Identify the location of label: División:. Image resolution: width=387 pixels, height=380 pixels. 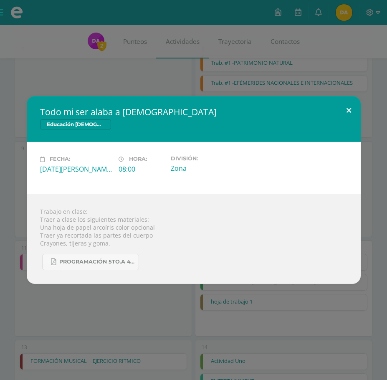
(207, 158).